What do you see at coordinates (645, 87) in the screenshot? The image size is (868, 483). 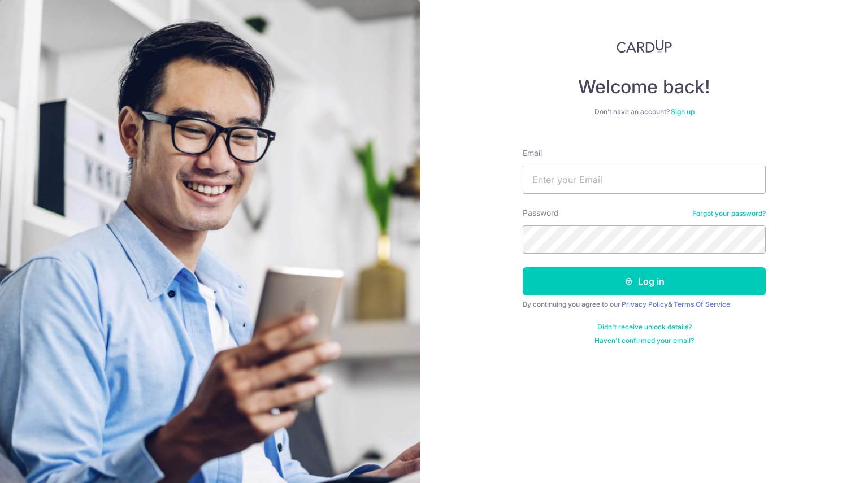 I see `h4: Welcome back!` at bounding box center [645, 87].